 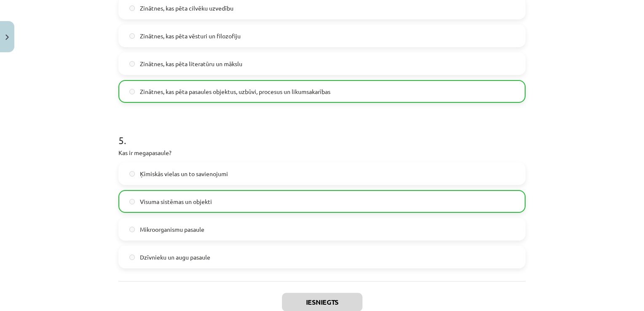 What do you see at coordinates (132, 257) in the screenshot?
I see `input: Dzīvnieku un augu pasaule` at bounding box center [132, 257].